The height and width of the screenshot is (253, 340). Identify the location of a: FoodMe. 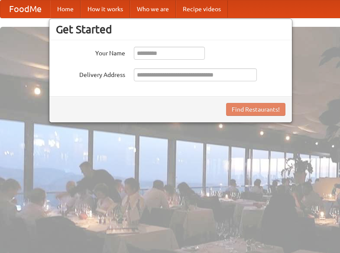
(25, 9).